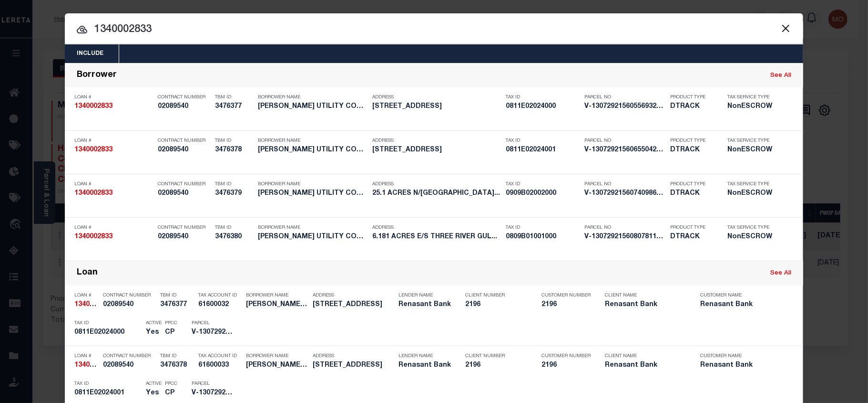 Image resolution: width=868 pixels, height=403 pixels. What do you see at coordinates (171, 332) in the screenshot?
I see `h5: CP` at bounding box center [171, 332].